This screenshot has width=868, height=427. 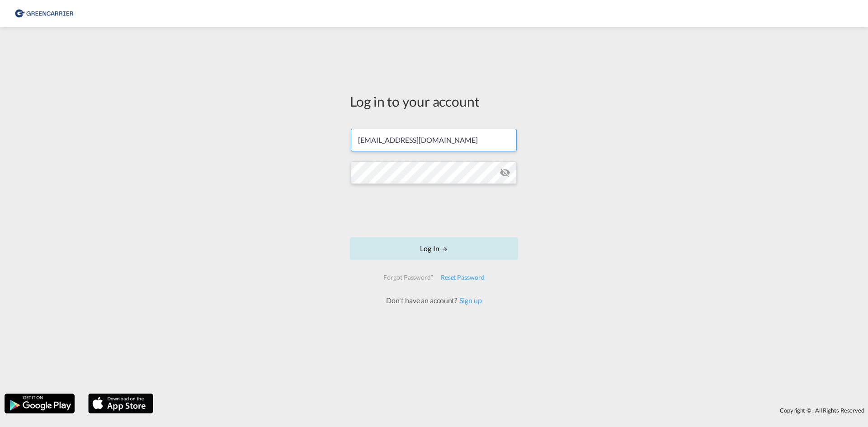 I want to click on input: Enter email/phone number, so click(x=434, y=140).